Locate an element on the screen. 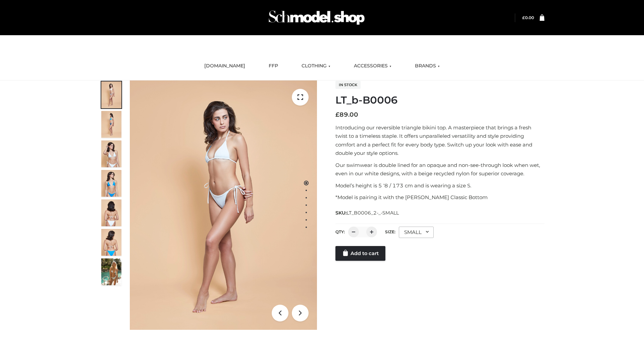  label: QTY: is located at coordinates (340, 232).